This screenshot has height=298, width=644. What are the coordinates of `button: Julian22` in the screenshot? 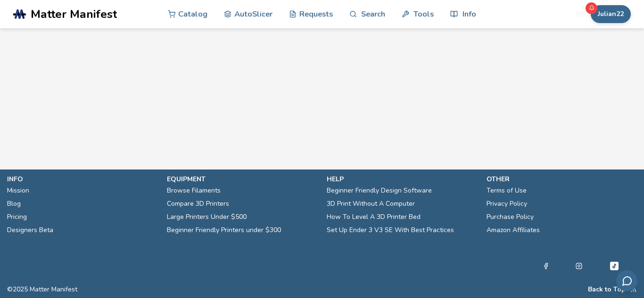 It's located at (611, 14).